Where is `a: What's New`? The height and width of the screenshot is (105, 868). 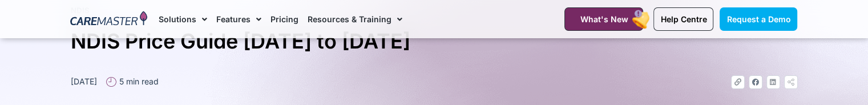
a: What's New is located at coordinates (604, 19).